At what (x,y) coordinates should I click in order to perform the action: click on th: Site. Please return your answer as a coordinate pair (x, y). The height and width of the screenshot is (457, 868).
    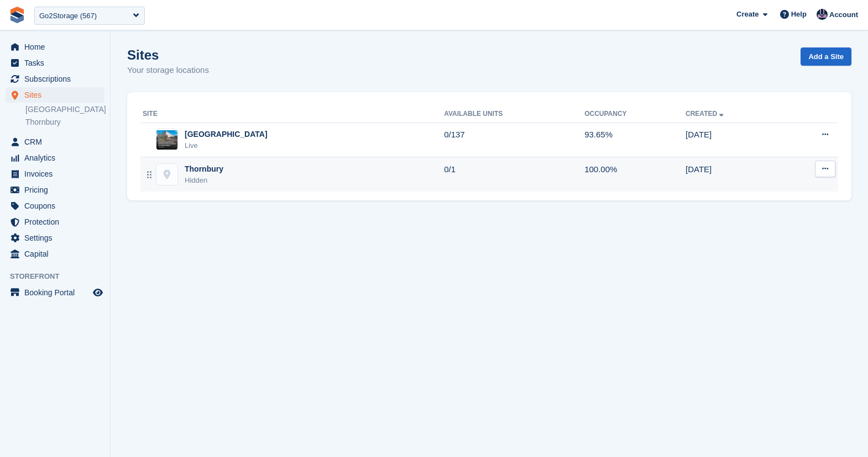
    Looking at the image, I should click on (292, 115).